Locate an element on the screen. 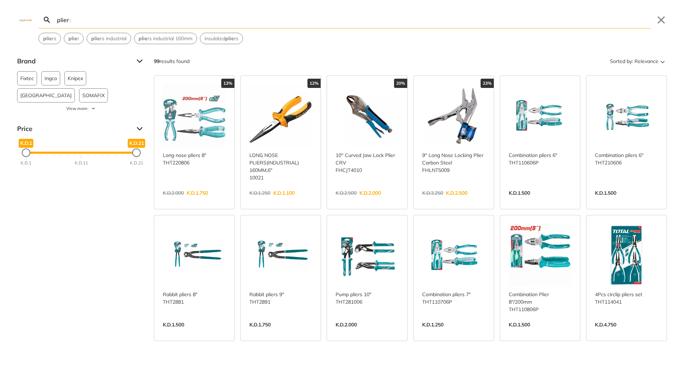  div: Suggestion: plier is located at coordinates (74, 38).